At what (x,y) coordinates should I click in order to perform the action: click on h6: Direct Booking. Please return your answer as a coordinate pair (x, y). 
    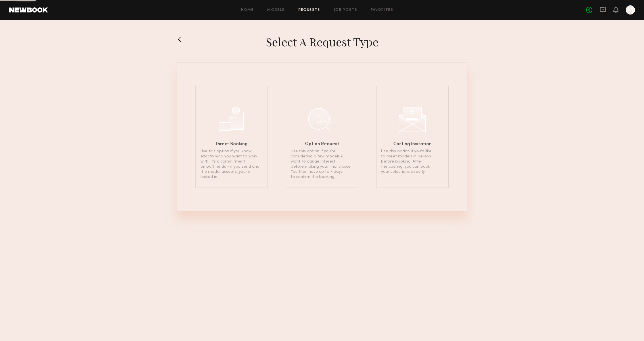
    Looking at the image, I should click on (232, 144).